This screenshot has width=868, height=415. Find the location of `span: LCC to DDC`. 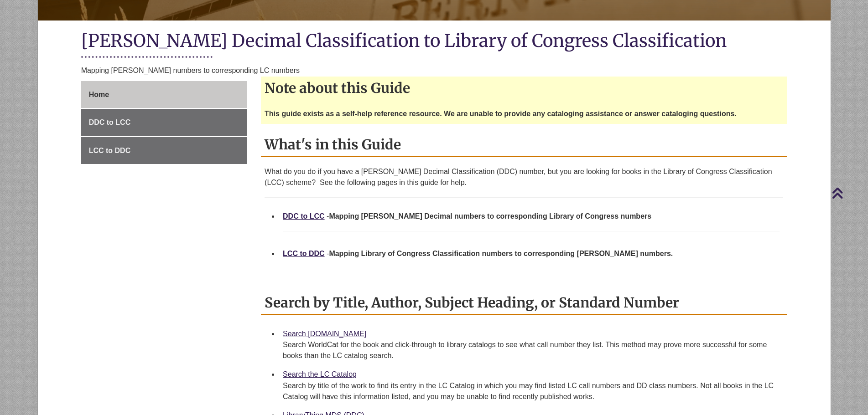

span: LCC to DDC is located at coordinates (110, 150).